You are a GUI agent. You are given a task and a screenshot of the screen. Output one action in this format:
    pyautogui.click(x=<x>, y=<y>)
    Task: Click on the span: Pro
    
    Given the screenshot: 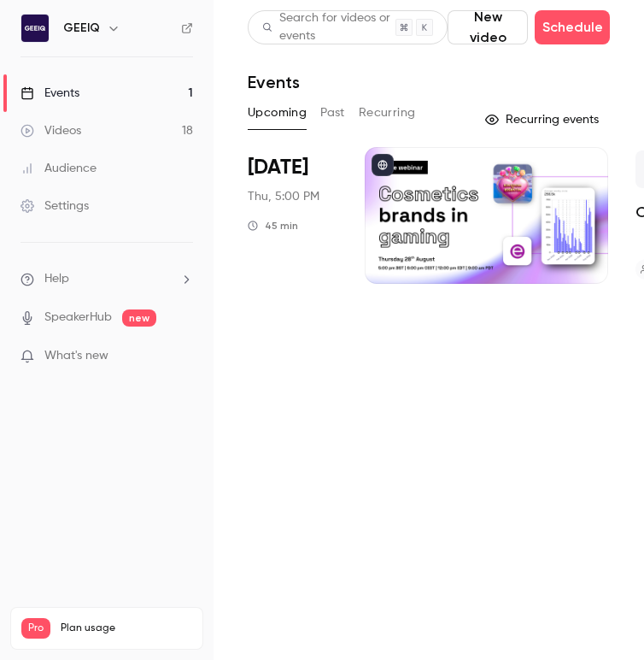 What is the action you would take?
    pyautogui.click(x=36, y=628)
    